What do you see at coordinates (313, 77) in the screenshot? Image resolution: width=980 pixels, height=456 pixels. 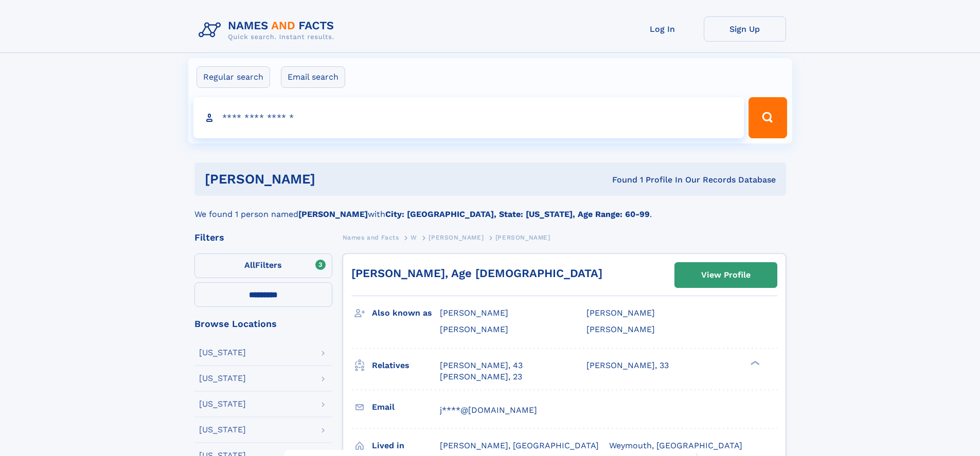 I see `label: Email search` at bounding box center [313, 77].